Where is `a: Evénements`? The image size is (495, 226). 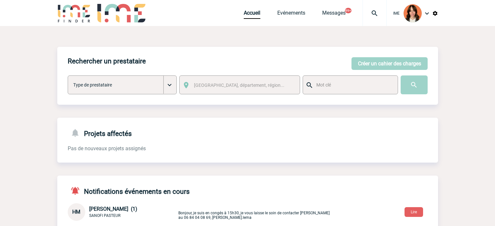
a: Evénements is located at coordinates (291, 14).